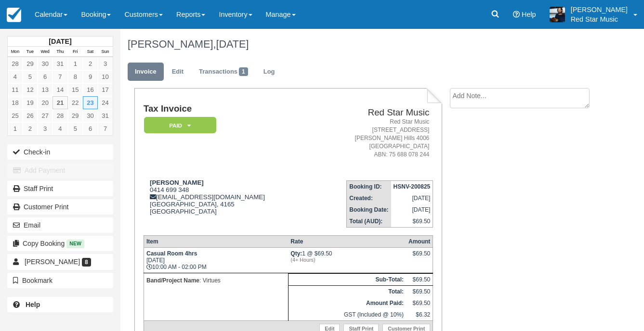  What do you see at coordinates (60, 170) in the screenshot?
I see `button: Add Payment` at bounding box center [60, 170].